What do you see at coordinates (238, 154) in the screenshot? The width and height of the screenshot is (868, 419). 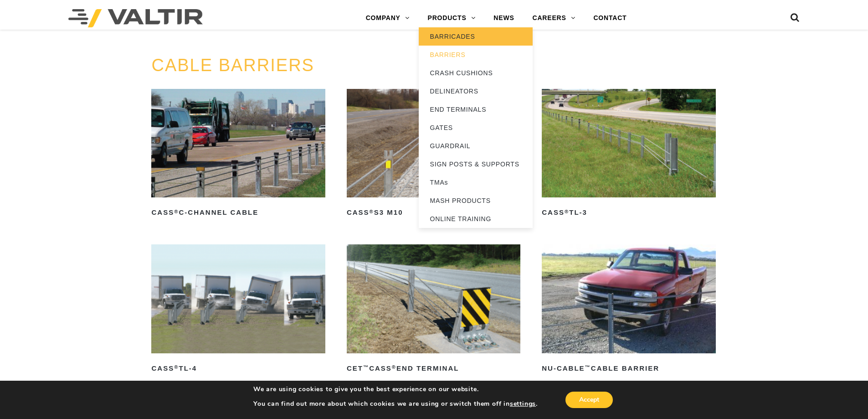 I see `a: CASS®C-Channel Cable` at bounding box center [238, 154].